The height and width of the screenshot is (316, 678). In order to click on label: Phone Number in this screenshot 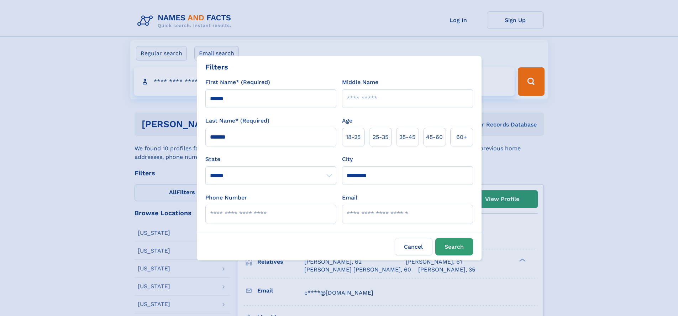, I will do `click(226, 198)`.